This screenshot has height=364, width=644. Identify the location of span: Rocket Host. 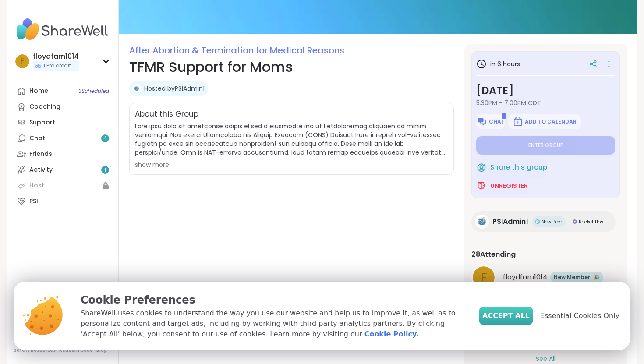
(592, 222).